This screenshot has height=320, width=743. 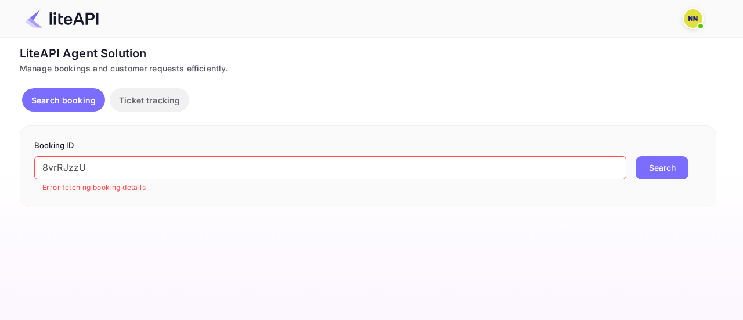 What do you see at coordinates (330, 168) in the screenshot?
I see `input: Enter Booking ID (e.g., 63782194)` at bounding box center [330, 168].